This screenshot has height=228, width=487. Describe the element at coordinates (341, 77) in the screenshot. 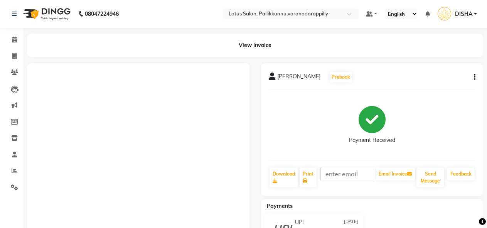

I see `button: Prebook` at that location.